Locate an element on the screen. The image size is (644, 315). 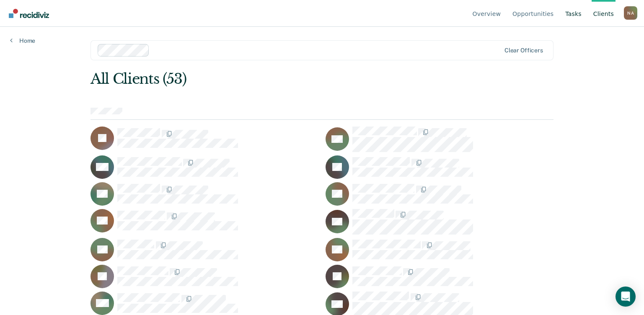
img: Recidiviz is located at coordinates (29, 13).